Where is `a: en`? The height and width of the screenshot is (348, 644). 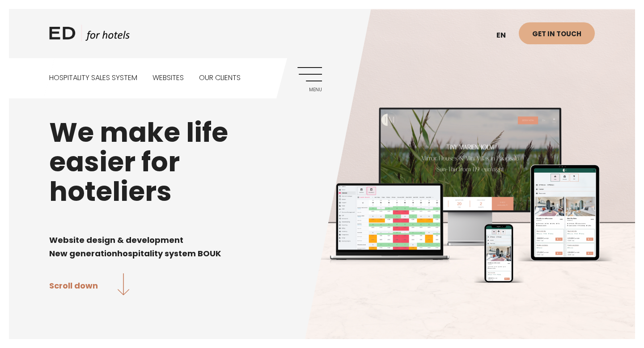
a: en is located at coordinates (505, 35).